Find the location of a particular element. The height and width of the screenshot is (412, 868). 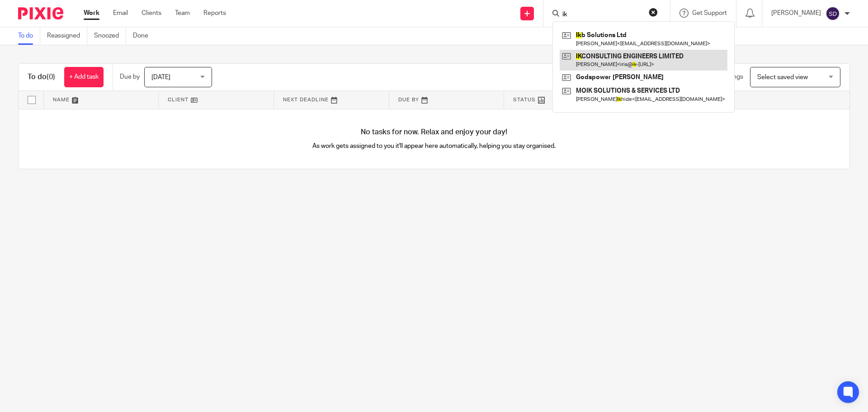

button: Clear is located at coordinates (653, 13).